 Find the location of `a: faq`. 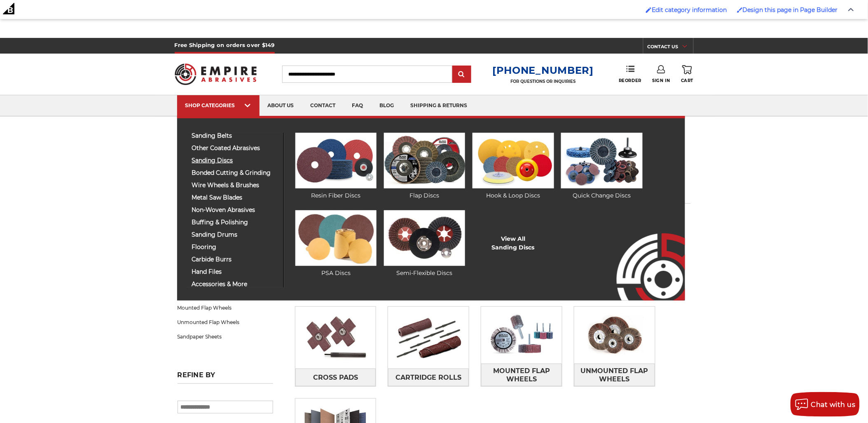

a: faq is located at coordinates (357, 105).